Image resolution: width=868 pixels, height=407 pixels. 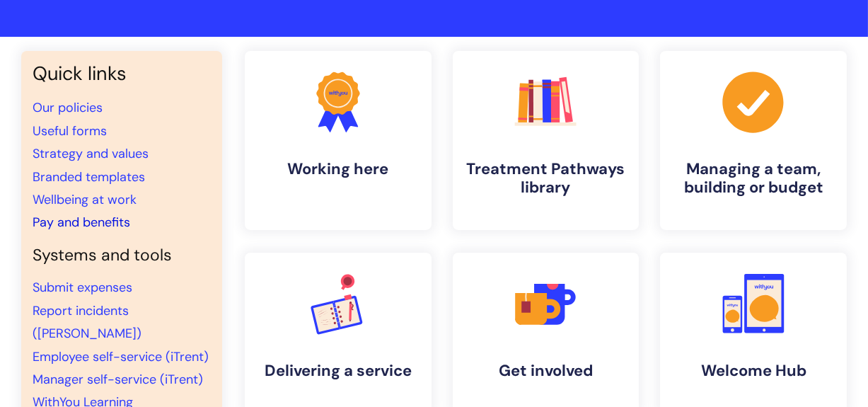 I want to click on h4: Systems and tools, so click(x=122, y=255).